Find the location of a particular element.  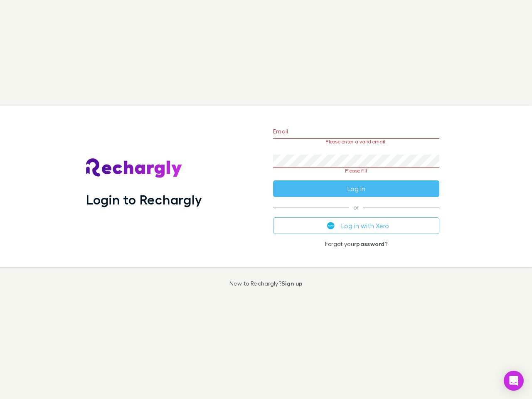

p: Please fill is located at coordinates (356, 171).